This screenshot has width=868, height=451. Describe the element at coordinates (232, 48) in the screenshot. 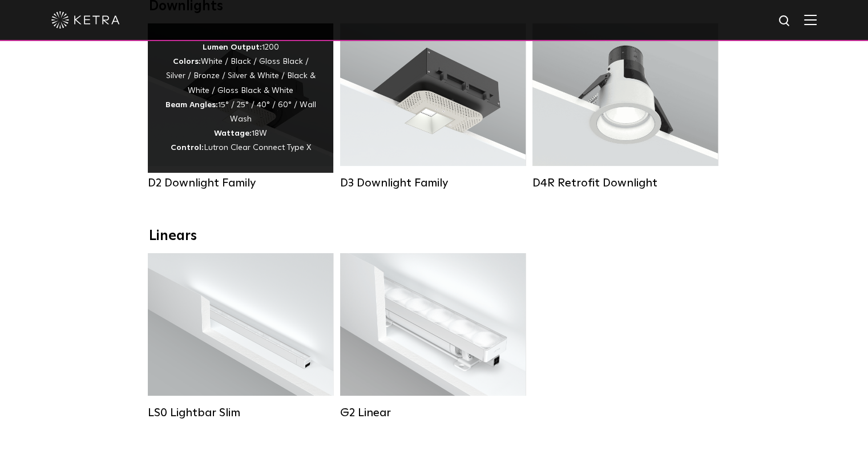

I see `strong: Lumen Output:` at that location.